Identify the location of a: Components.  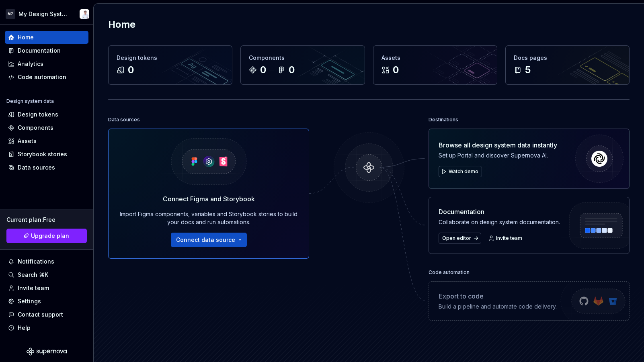
(47, 128).